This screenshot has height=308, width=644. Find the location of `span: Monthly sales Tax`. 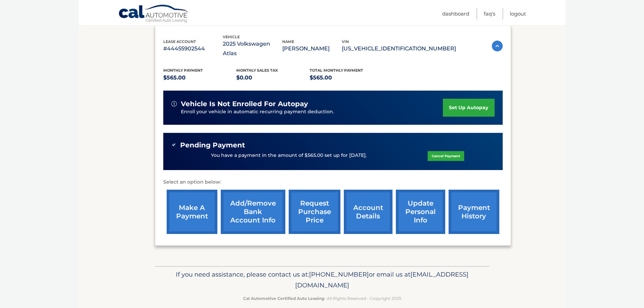

span: Monthly sales Tax is located at coordinates (257, 70).